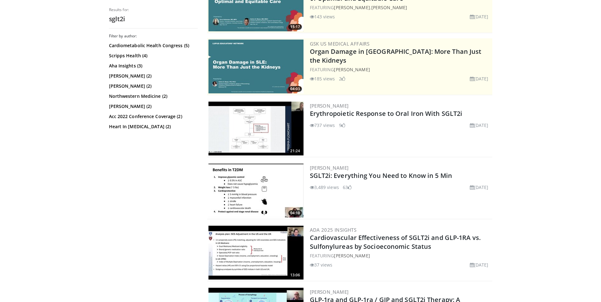 Image resolution: width=601 pixels, height=302 pixels. Describe the element at coordinates (295, 27) in the screenshot. I see `span: 15:17` at that location.